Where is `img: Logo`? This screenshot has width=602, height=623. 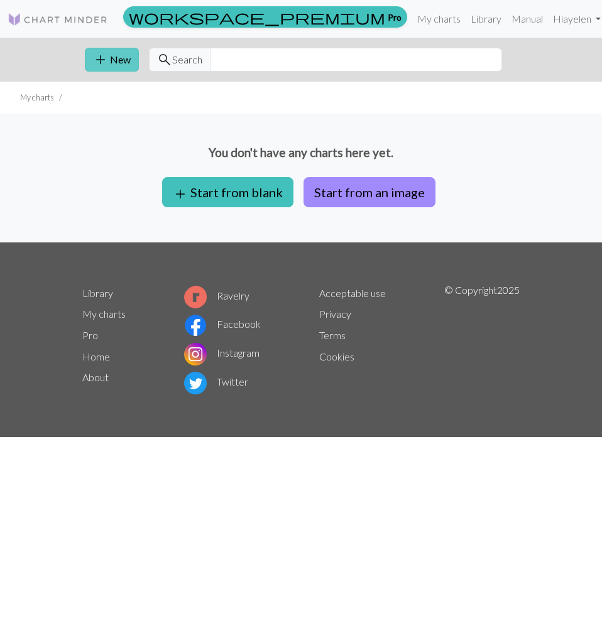 img: Logo is located at coordinates (58, 19).